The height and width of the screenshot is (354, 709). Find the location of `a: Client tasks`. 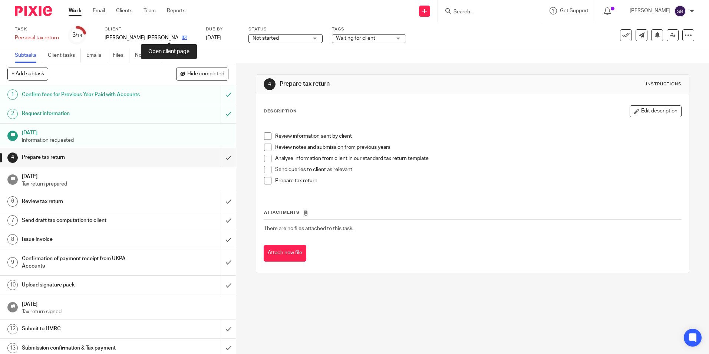

a: Client tasks is located at coordinates (64, 55).